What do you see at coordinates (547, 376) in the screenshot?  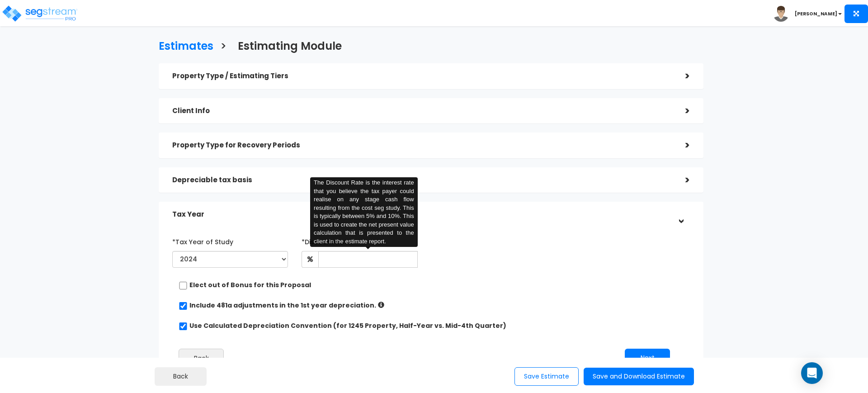 I see `button: Save Estimate` at bounding box center [547, 376].